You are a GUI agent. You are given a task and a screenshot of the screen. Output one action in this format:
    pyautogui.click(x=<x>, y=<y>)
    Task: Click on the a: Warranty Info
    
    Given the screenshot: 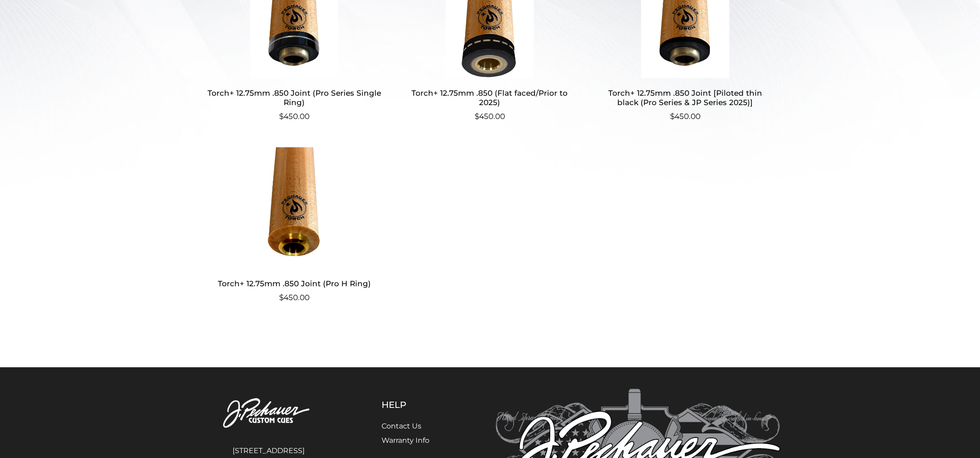 What is the action you would take?
    pyautogui.click(x=405, y=441)
    